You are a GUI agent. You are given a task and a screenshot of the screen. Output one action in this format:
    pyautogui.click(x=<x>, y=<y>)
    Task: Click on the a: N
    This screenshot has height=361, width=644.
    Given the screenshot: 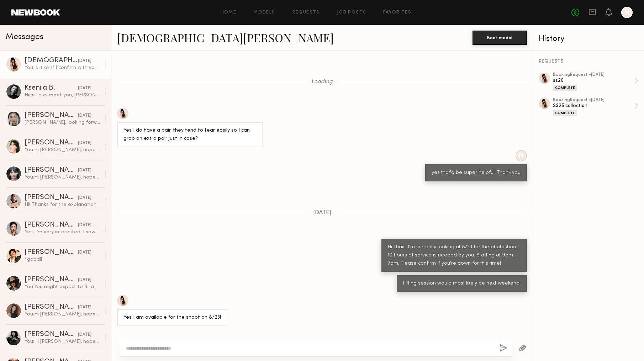 What is the action you would take?
    pyautogui.click(x=627, y=12)
    